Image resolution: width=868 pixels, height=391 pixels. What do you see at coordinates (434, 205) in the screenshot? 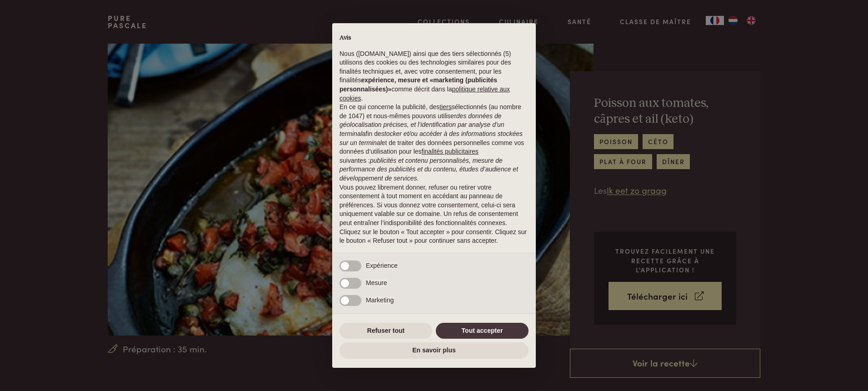
I see `p: Vous pouvez librement donner, refuser ou retirer votre consentement à tout moment en accédant au ...` at bounding box center [434, 205].